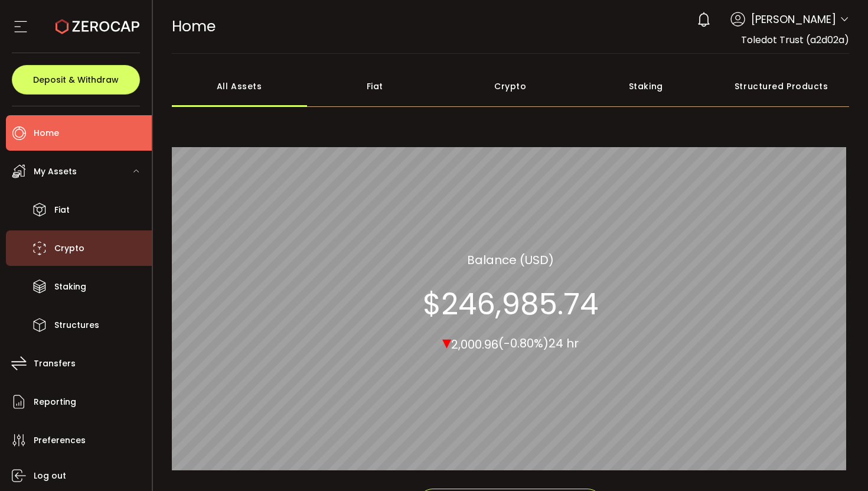 This screenshot has height=491, width=868. What do you see at coordinates (563, 343) in the screenshot?
I see `span: 24 hr` at bounding box center [563, 343].